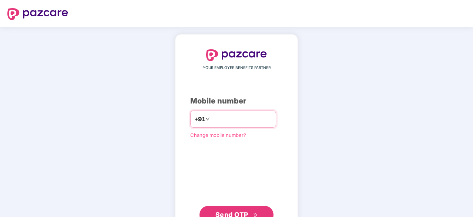 This screenshot has width=473, height=217. What do you see at coordinates (218, 135) in the screenshot?
I see `span: Change mobile number?` at bounding box center [218, 135].